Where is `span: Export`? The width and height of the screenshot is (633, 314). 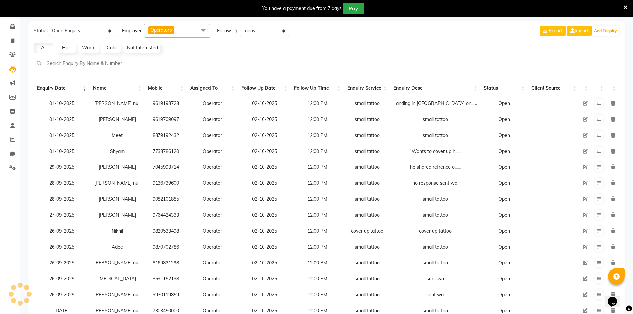 span: Export is located at coordinates (556, 31).